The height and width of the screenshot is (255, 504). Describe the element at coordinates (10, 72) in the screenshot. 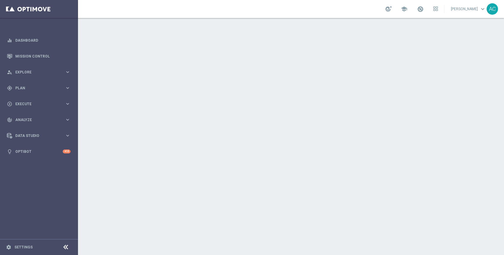

I see `i: person_search` at that location.